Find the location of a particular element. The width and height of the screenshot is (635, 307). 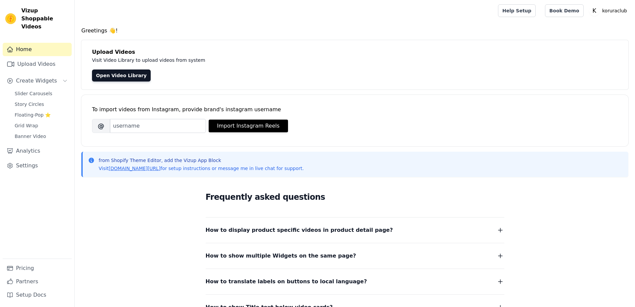

a: Floating-Pop ⭐ is located at coordinates (41, 115).